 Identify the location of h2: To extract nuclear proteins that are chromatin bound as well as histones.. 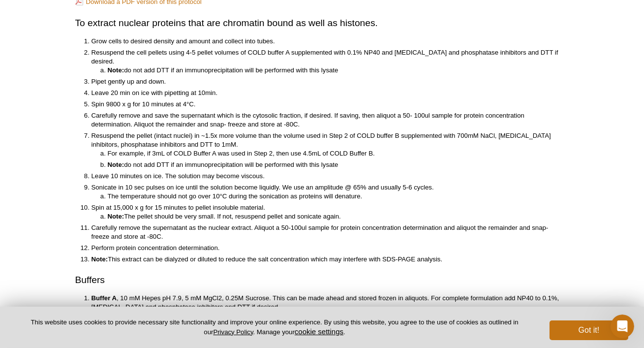
(322, 23).